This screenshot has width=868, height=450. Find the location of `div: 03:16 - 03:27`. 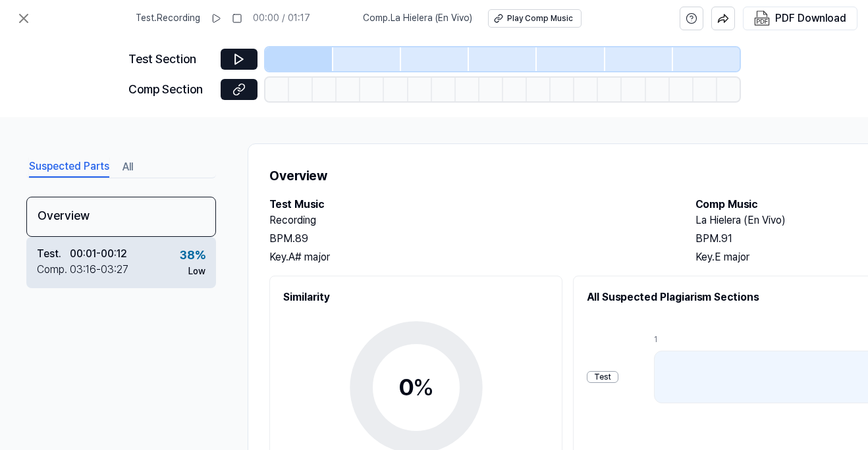

div: 03:16 - 03:27 is located at coordinates (99, 270).